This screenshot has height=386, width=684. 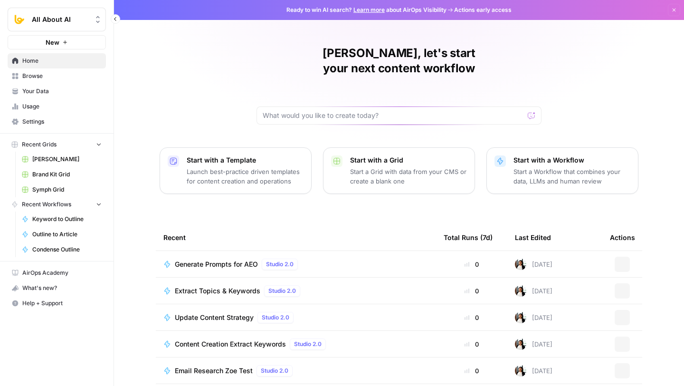 What do you see at coordinates (57, 204) in the screenshot?
I see `button: Recent Workflows` at bounding box center [57, 204].